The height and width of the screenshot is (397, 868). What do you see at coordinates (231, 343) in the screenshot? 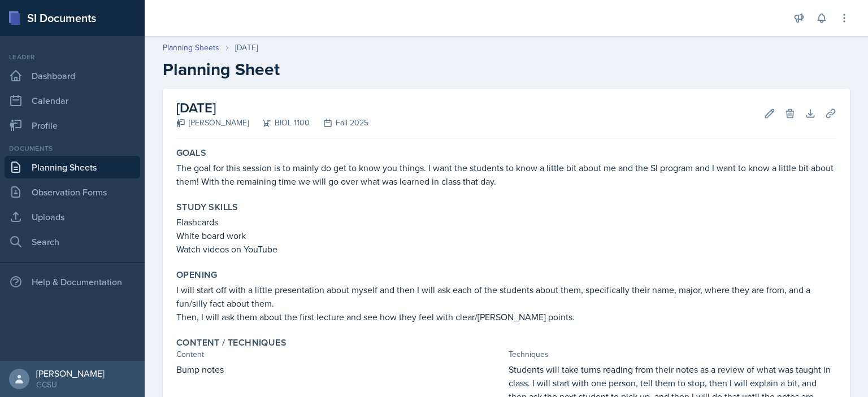
I see `label: Content / Techniques` at bounding box center [231, 343].